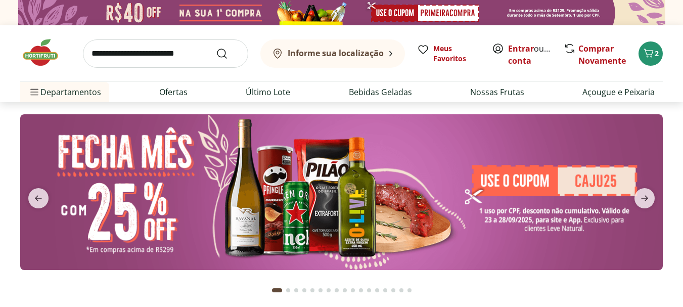  What do you see at coordinates (34, 92) in the screenshot?
I see `button: Menu` at bounding box center [34, 92].